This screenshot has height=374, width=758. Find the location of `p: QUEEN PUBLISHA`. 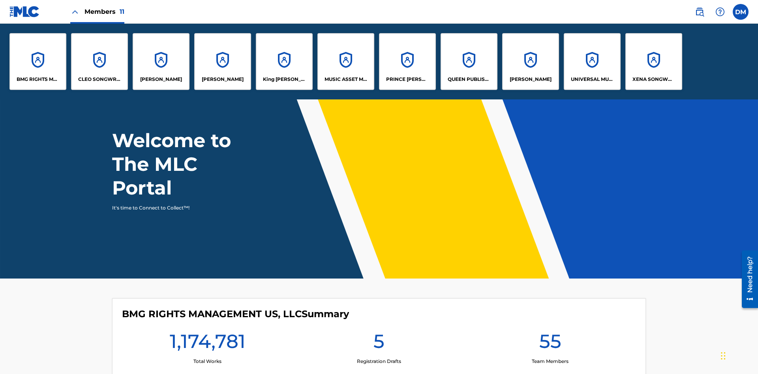

p: QUEEN PUBLISHA is located at coordinates (469, 79).